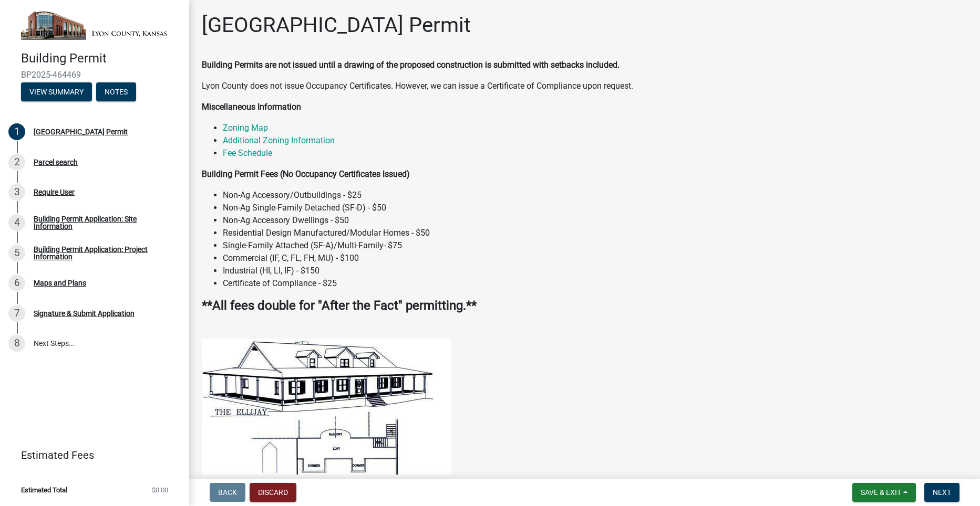  What do you see at coordinates (228, 492) in the screenshot?
I see `span: Back` at bounding box center [228, 492].